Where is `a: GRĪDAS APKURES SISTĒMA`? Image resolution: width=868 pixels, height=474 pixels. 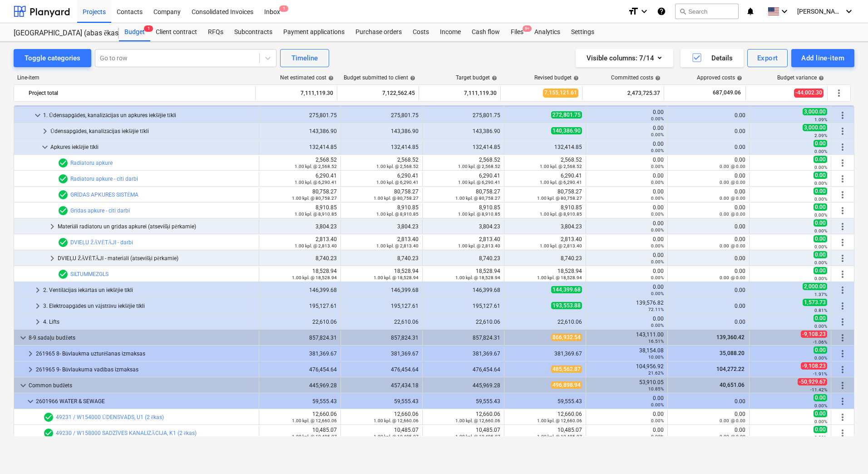 a: GRĪDAS APKURES SISTĒMA is located at coordinates (104, 195).